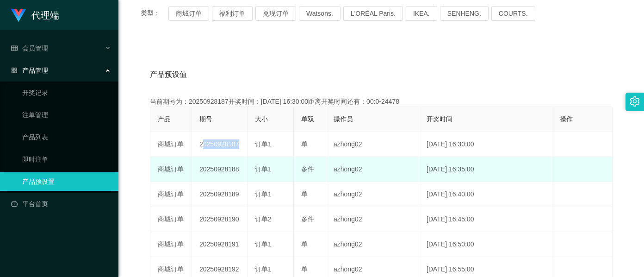 The image size is (644, 277). What do you see at coordinates (66, 137) in the screenshot?
I see `a: 产品列表` at bounding box center [66, 137].